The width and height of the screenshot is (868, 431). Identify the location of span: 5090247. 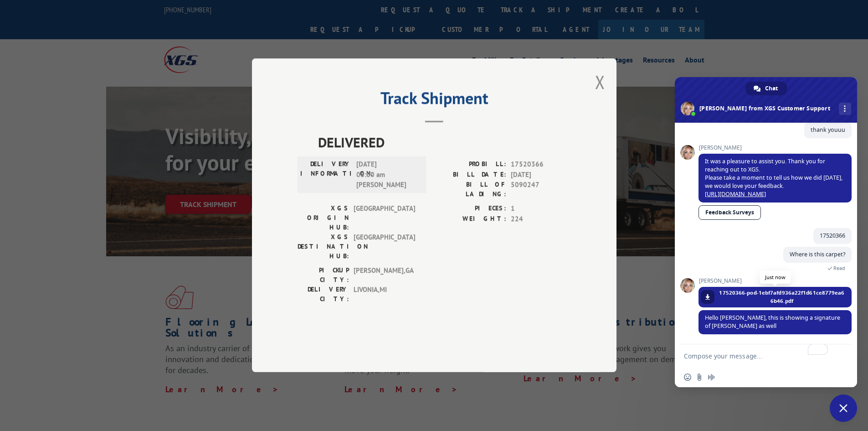
(541, 190).